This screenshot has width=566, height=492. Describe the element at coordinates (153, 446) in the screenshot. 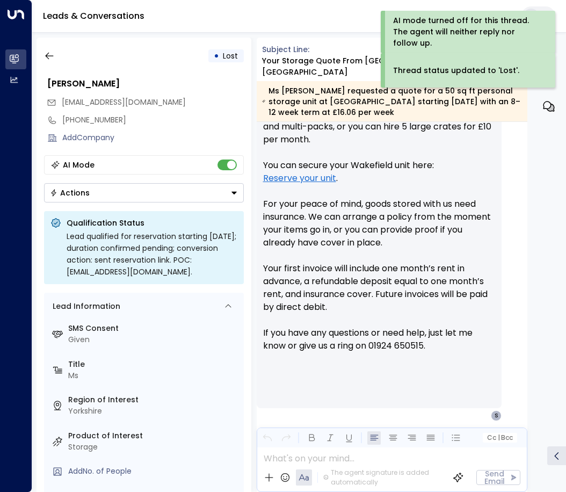

I see `div: Storage` at that location.